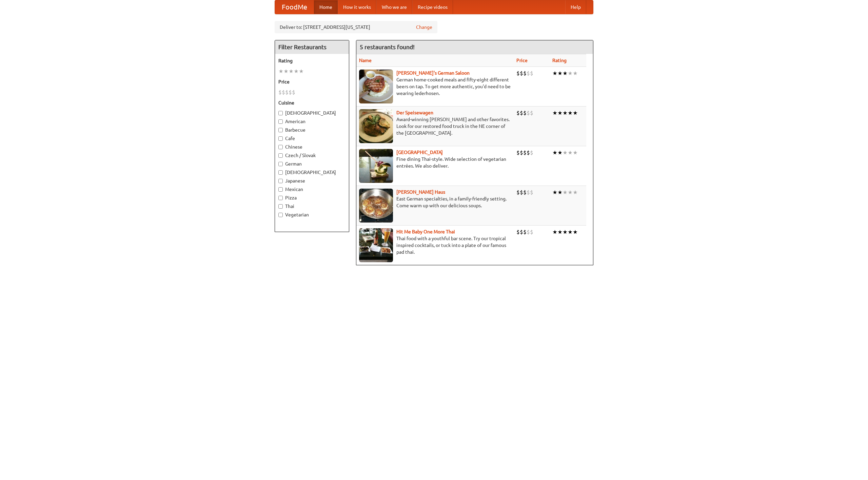  Describe the element at coordinates (394, 7) in the screenshot. I see `a: Who we are` at that location.